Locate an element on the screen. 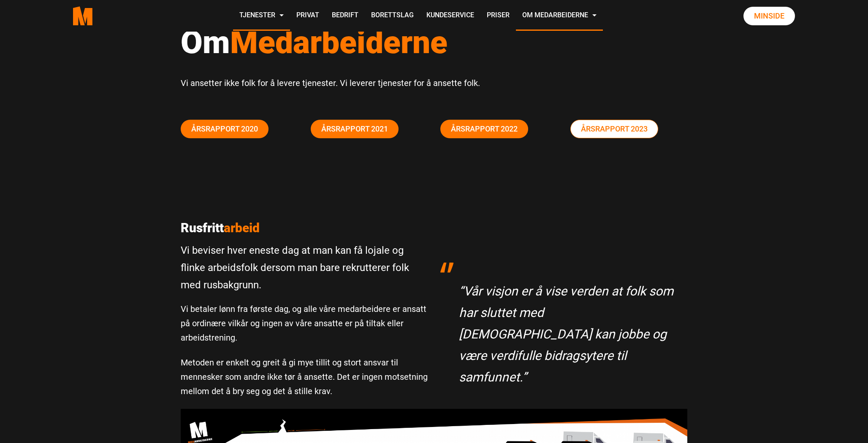 The image size is (868, 443). a: Privat is located at coordinates (308, 16).